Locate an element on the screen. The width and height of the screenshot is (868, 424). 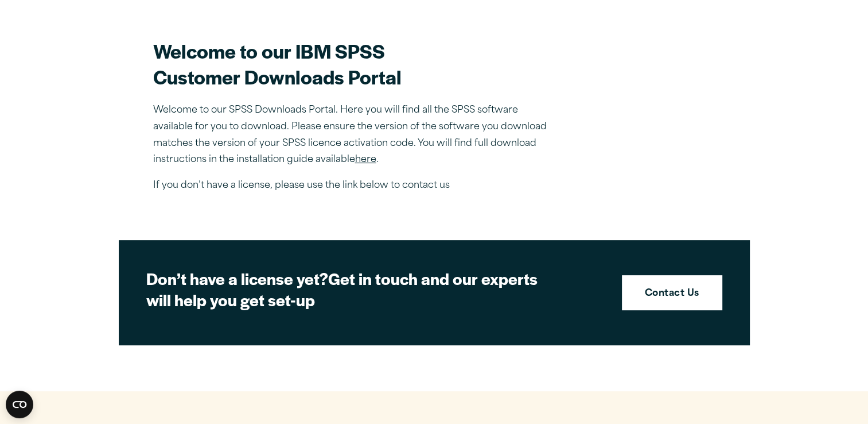
a: Contact Us is located at coordinates (672, 292).